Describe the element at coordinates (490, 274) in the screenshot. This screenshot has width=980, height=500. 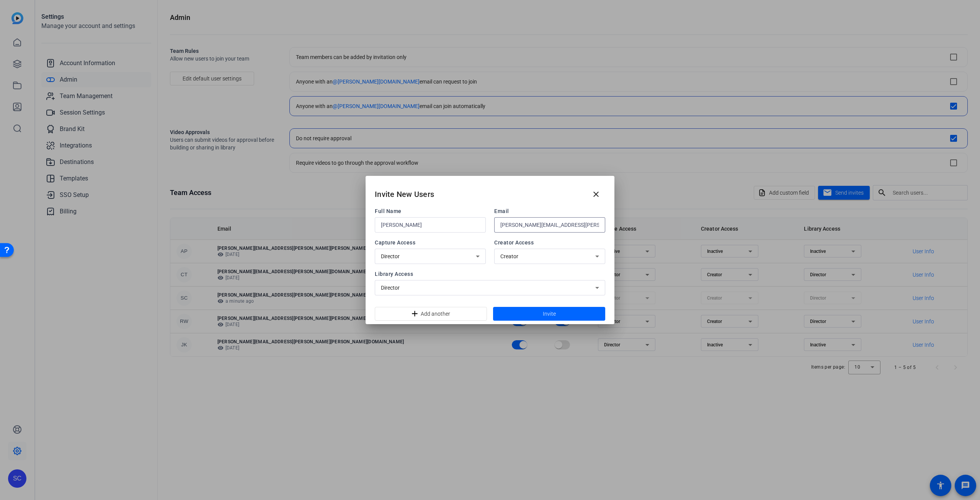
I see `span: Library Access` at that location.